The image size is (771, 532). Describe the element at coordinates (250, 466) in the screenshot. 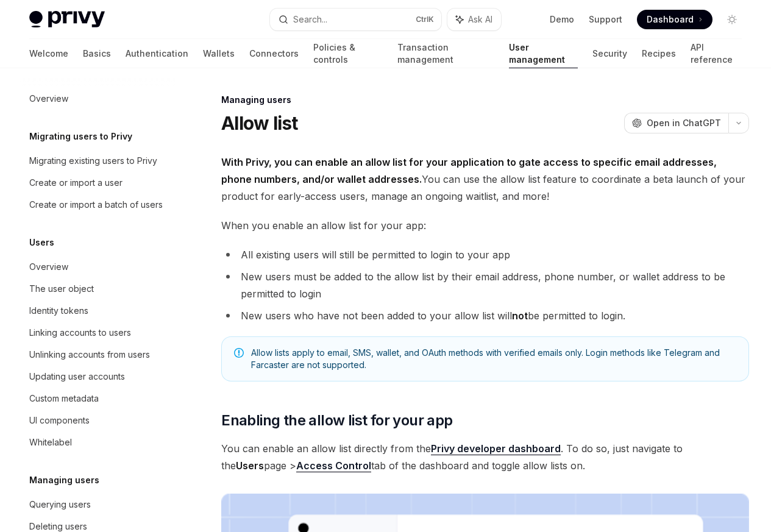

I see `strong: Users` at that location.